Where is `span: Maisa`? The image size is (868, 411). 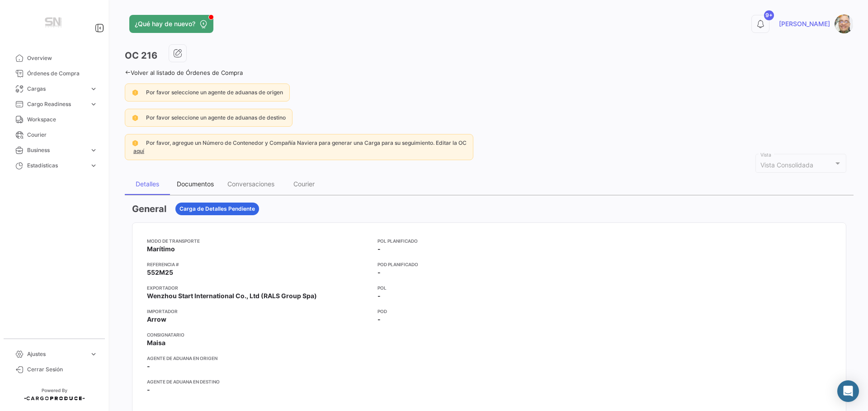
span: Maisa is located at coordinates (156, 343).